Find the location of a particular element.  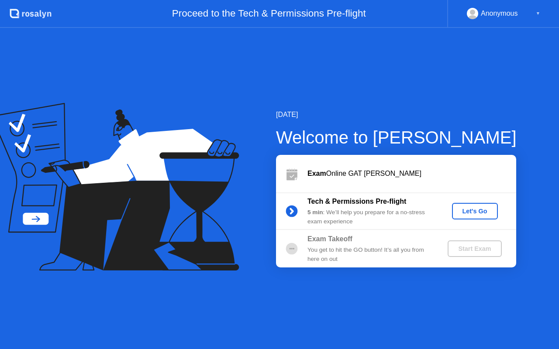

b: Tech & Permissions Pre-flight is located at coordinates (357, 201).